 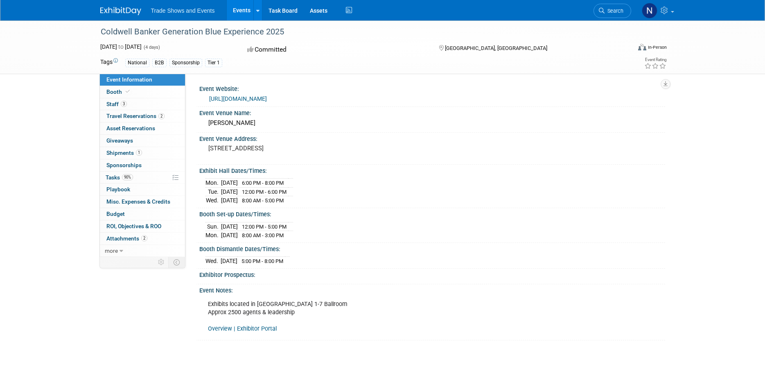 What do you see at coordinates (143, 238) in the screenshot?
I see `a: Attachments2` at bounding box center [143, 238].